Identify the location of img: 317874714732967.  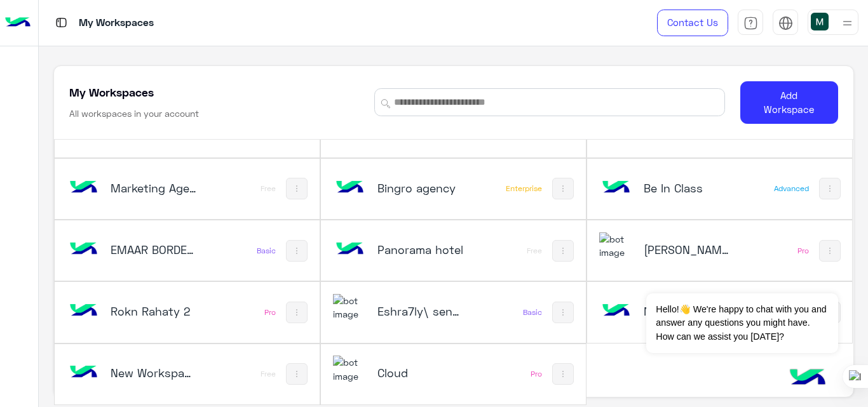
(350, 369).